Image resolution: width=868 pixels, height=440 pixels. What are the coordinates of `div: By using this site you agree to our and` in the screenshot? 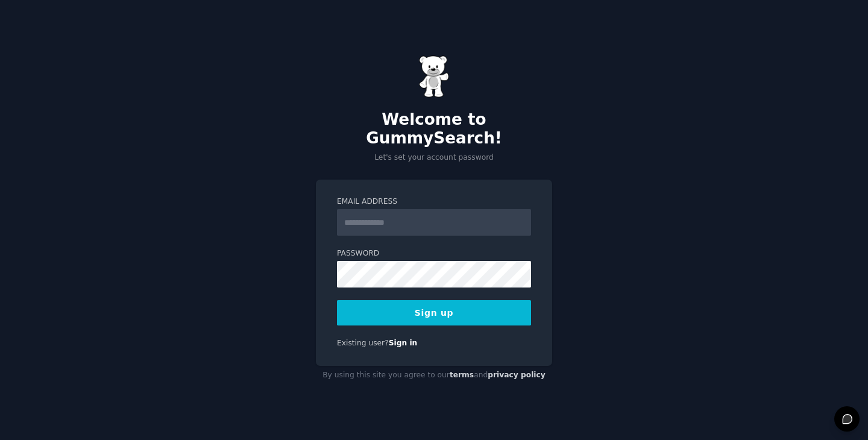 It's located at (434, 375).